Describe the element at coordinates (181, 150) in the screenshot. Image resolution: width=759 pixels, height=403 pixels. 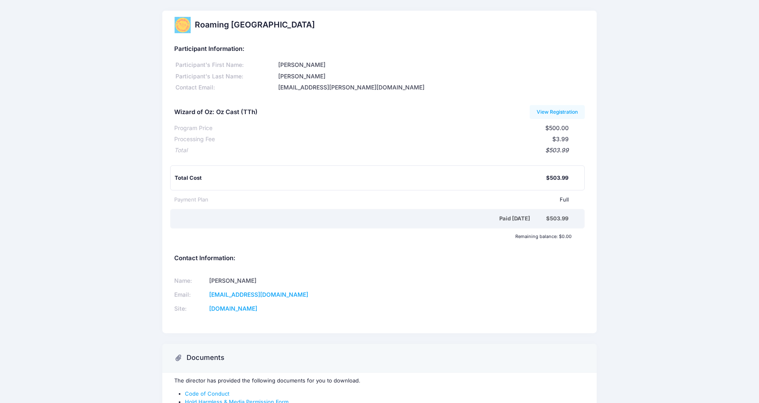
I see `div: Total` at that location.